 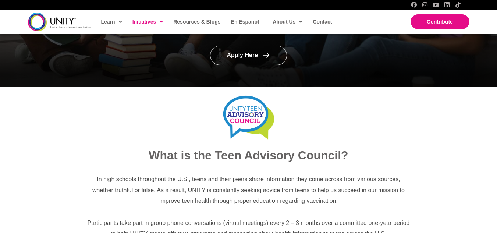 I want to click on img: TAC-Logo, so click(x=249, y=117).